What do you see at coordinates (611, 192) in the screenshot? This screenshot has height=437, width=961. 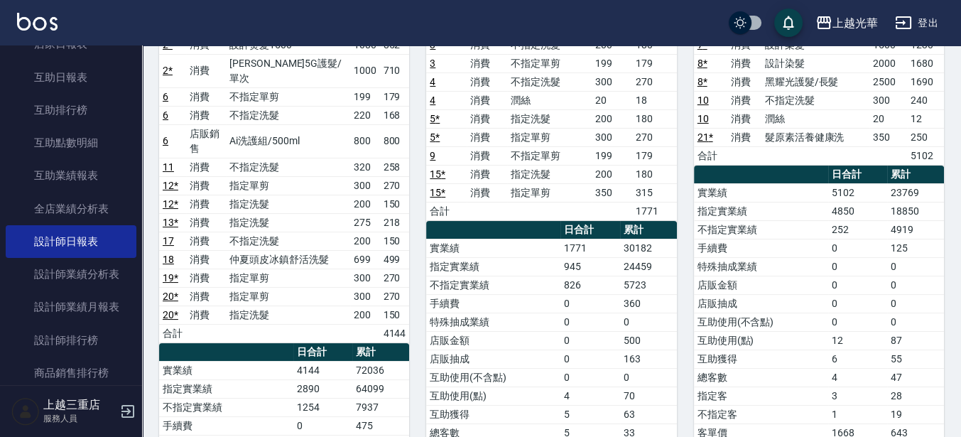 I see `td: 350` at bounding box center [611, 192].